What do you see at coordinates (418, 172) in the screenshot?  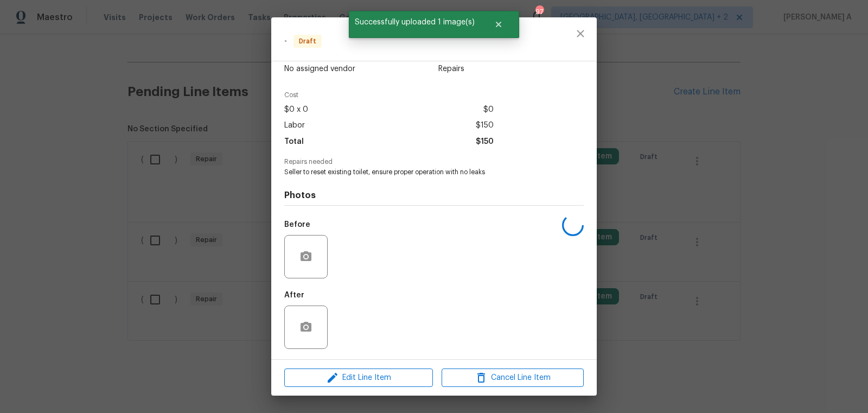 I see `span: Seller to reset existing toilet, ensure proper operation with no leaks` at bounding box center [418, 172].